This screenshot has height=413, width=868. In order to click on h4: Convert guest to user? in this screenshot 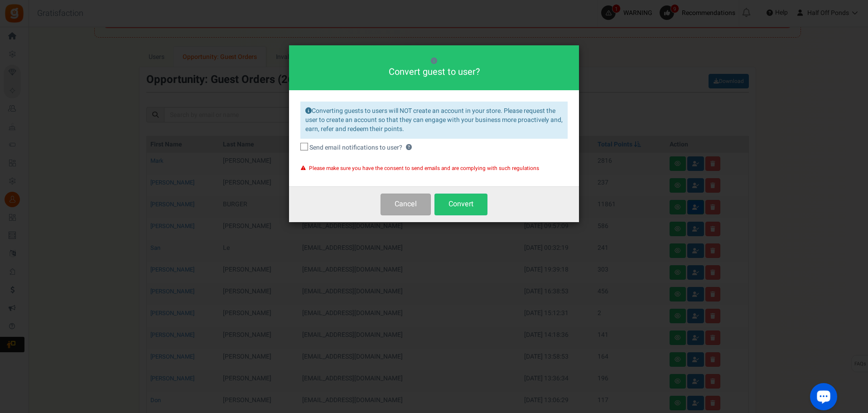, I will do `click(434, 72)`.